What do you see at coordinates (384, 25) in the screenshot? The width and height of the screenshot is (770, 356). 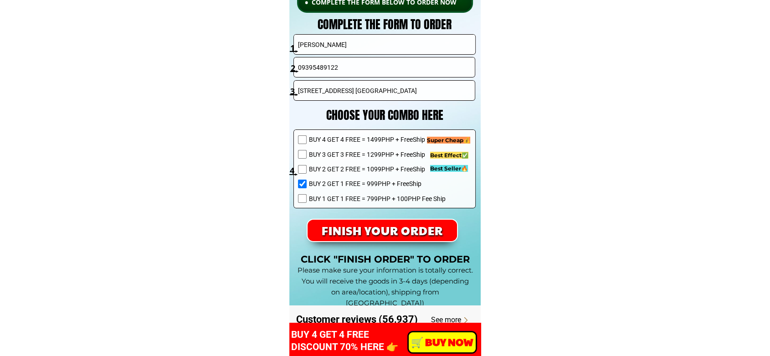 I see `h3: COMPLETE THE FORM TO ORDER` at bounding box center [384, 25].